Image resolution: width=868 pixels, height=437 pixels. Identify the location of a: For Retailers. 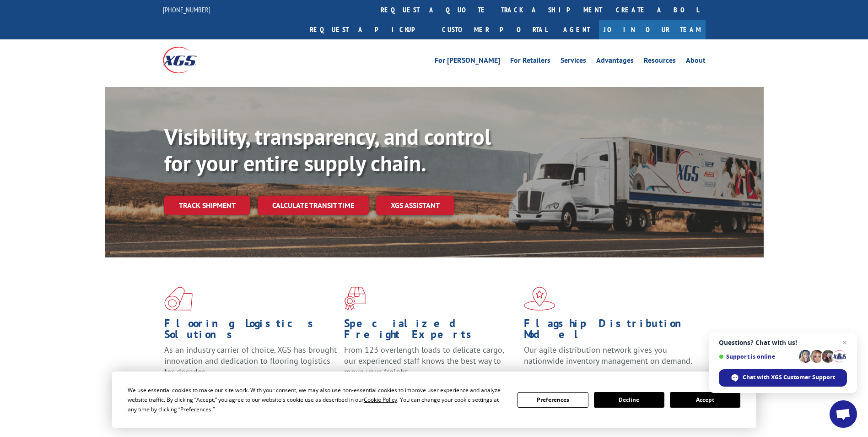
(530, 62).